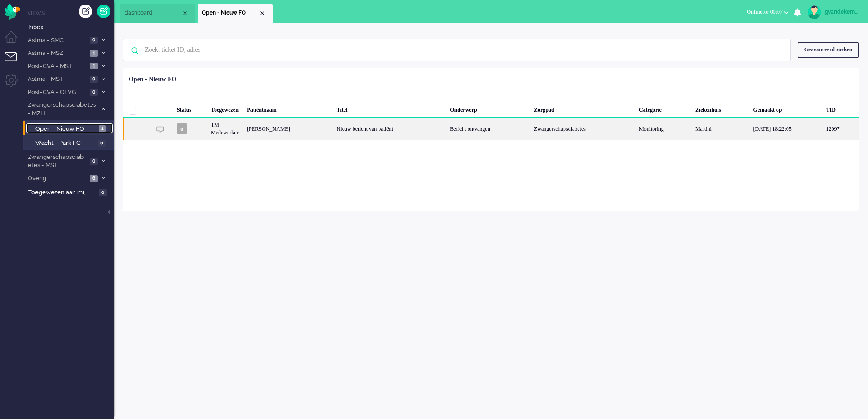 The height and width of the screenshot is (419, 868). What do you see at coordinates (70, 13) in the screenshot?
I see `li: Views` at bounding box center [70, 13].